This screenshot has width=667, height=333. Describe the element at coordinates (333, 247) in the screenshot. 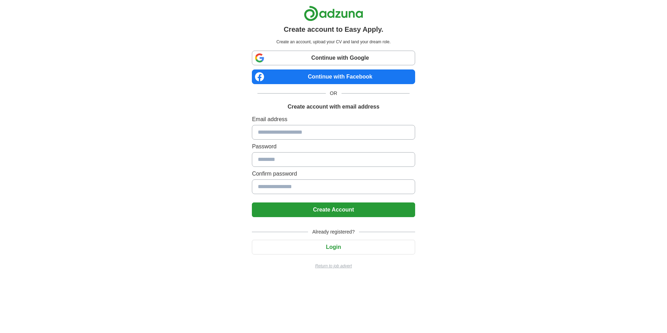

I see `a: Login` at that location.